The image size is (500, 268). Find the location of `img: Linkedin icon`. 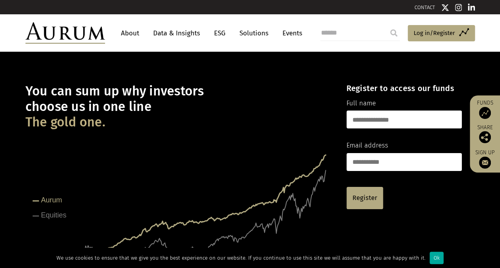

img: Linkedin icon is located at coordinates (472, 8).